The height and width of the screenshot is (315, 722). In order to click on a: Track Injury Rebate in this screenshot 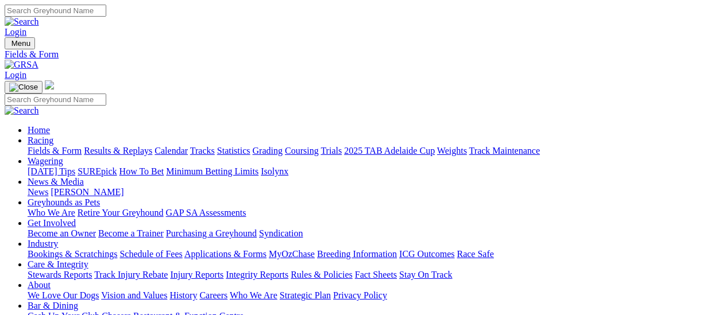, I will do `click(131, 275)`.